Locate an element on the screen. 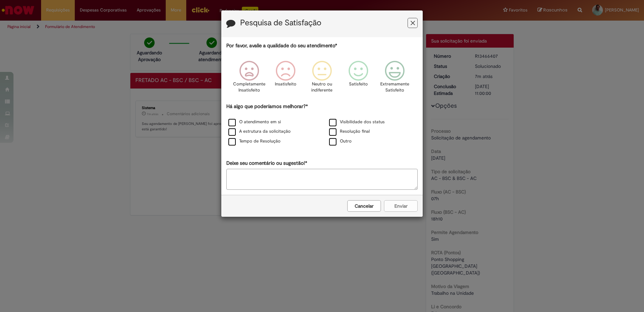 Image resolution: width=644 pixels, height=312 pixels. div: Completamente Insatisfeito is located at coordinates (249, 79).